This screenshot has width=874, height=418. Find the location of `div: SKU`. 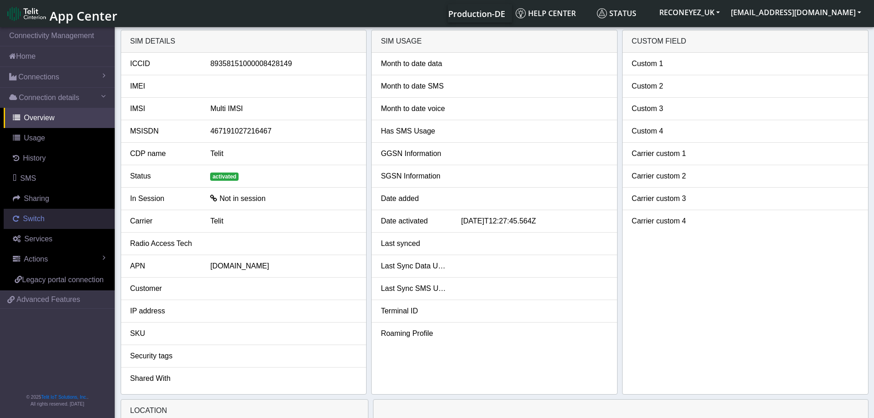

div: SKU is located at coordinates (163, 334).